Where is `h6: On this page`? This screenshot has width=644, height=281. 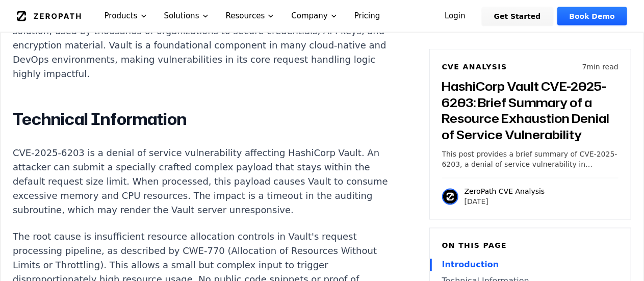 h6: On this page is located at coordinates (530, 246).